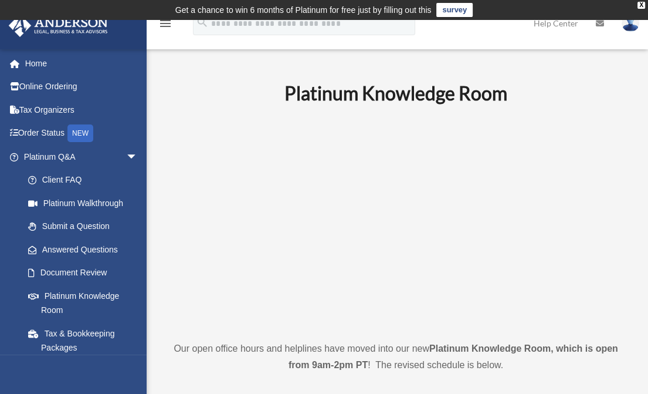 This screenshot has height=394, width=648. What do you see at coordinates (631, 23) in the screenshot?
I see `img: User Pic` at bounding box center [631, 23].